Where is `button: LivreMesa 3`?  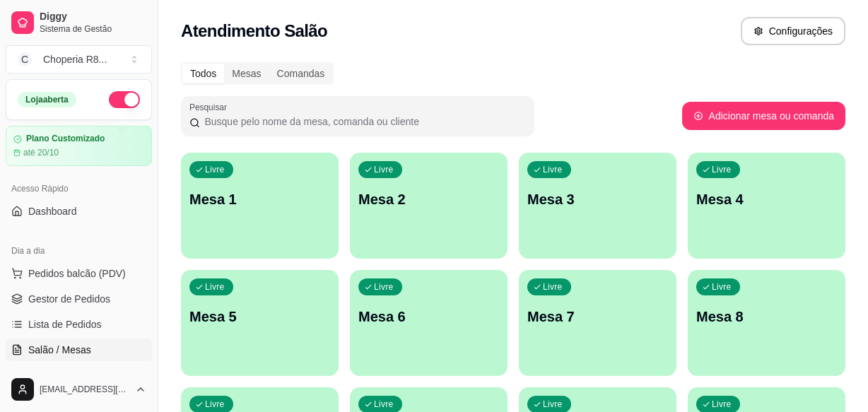 button: LivreMesa 3 is located at coordinates (597, 206).